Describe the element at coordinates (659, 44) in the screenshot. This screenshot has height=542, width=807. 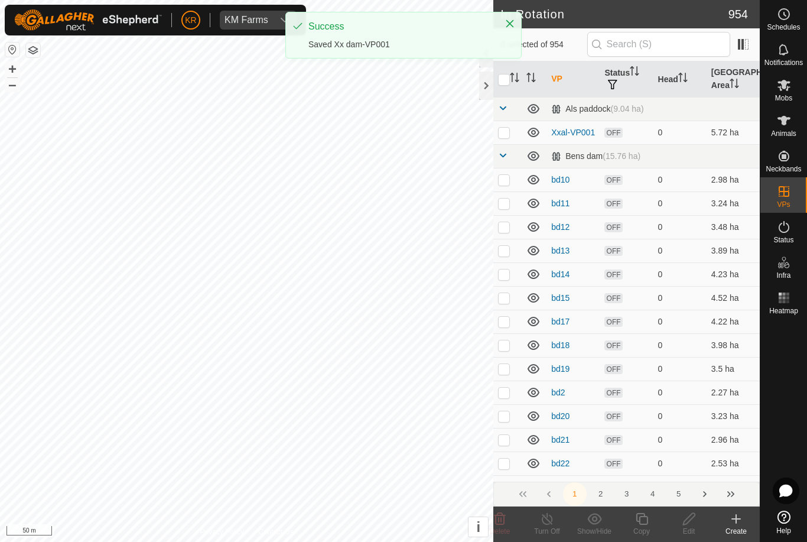
I see `input: Search (S)` at that location.